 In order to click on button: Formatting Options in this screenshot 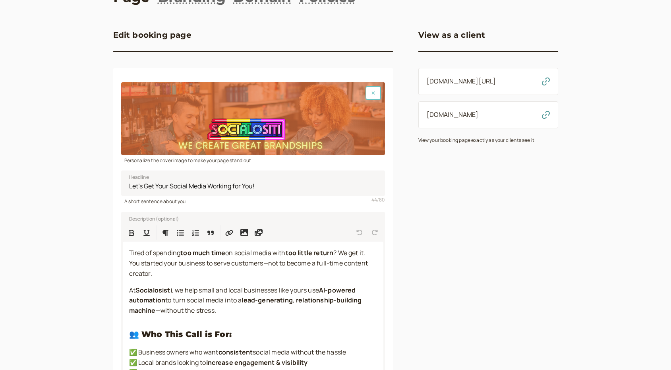, I will do `click(165, 233)`.